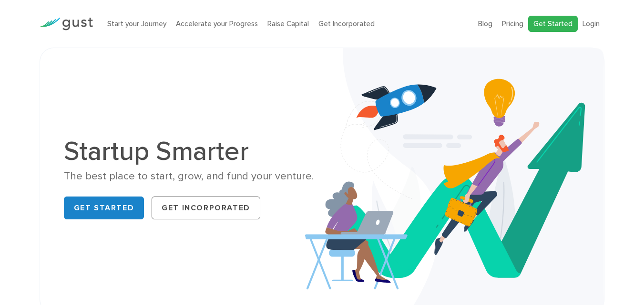 The image size is (644, 305). I want to click on a: Raise Capital, so click(288, 24).